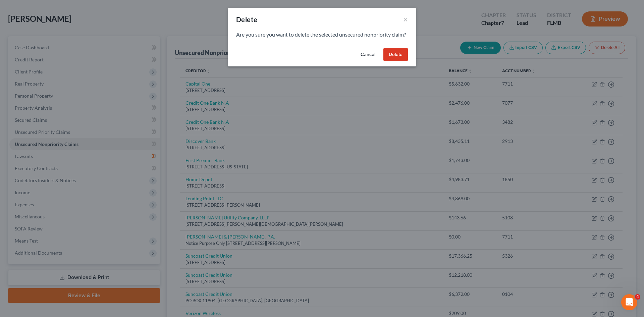  What do you see at coordinates (637, 297) in the screenshot?
I see `span: 4` at bounding box center [637, 297].